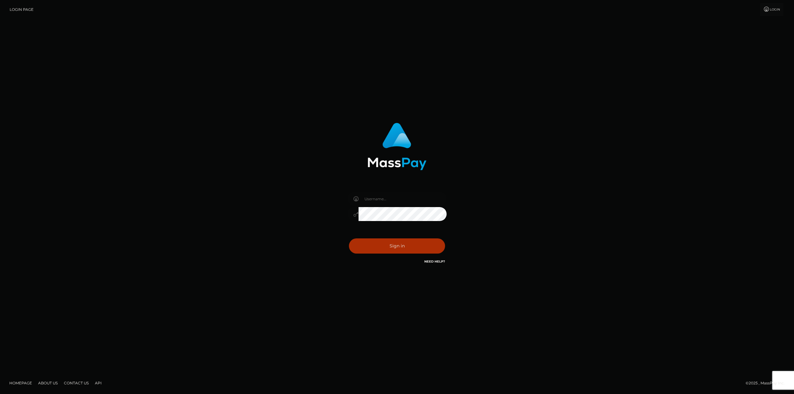  Describe the element at coordinates (435, 262) in the screenshot. I see `a: Need Help?` at that location.